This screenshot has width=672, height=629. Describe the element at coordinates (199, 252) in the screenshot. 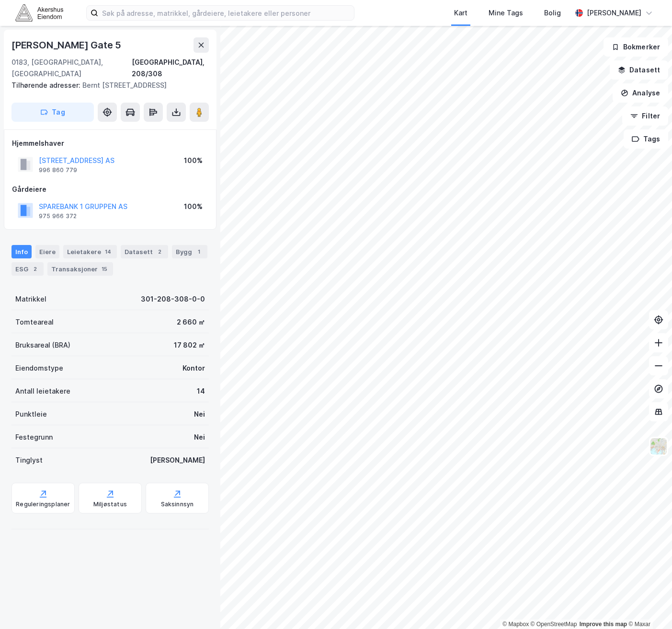

I see `div: 1` at that location.